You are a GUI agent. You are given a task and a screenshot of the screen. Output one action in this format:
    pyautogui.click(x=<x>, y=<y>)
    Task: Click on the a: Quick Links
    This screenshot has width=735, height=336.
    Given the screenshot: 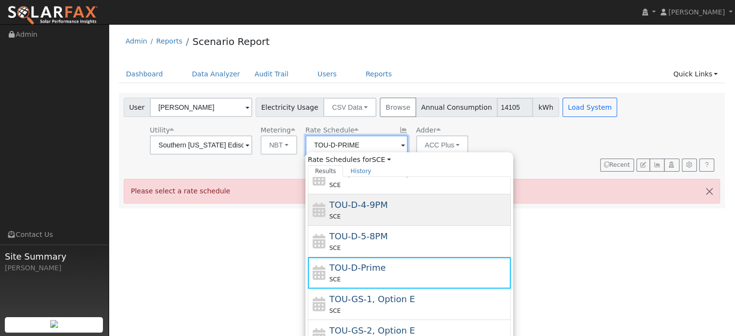 What is the action you would take?
    pyautogui.click(x=695, y=74)
    